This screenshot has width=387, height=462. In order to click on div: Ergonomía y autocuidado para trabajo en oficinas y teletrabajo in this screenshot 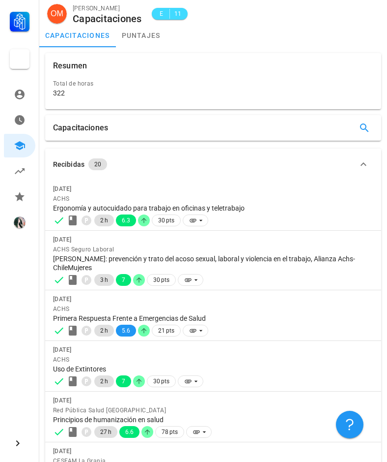, I will do `click(213, 208)`.